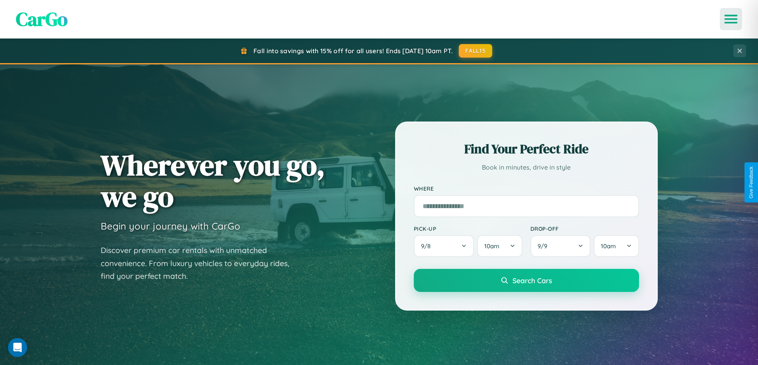 This screenshot has height=365, width=758. What do you see at coordinates (560, 246) in the screenshot?
I see `button: 9/9` at bounding box center [560, 246].